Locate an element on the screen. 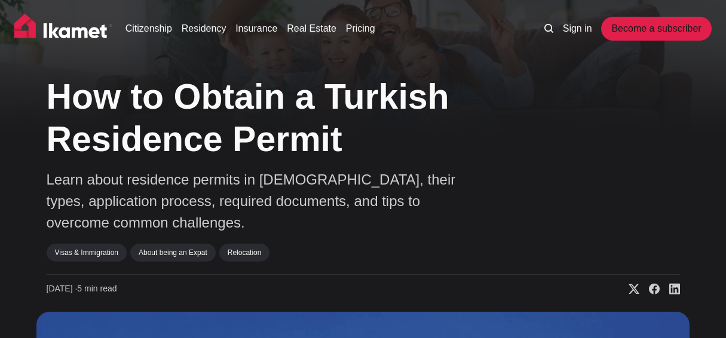  h1: How to Obtain a Turkish Residence Permit is located at coordinates (285, 118).